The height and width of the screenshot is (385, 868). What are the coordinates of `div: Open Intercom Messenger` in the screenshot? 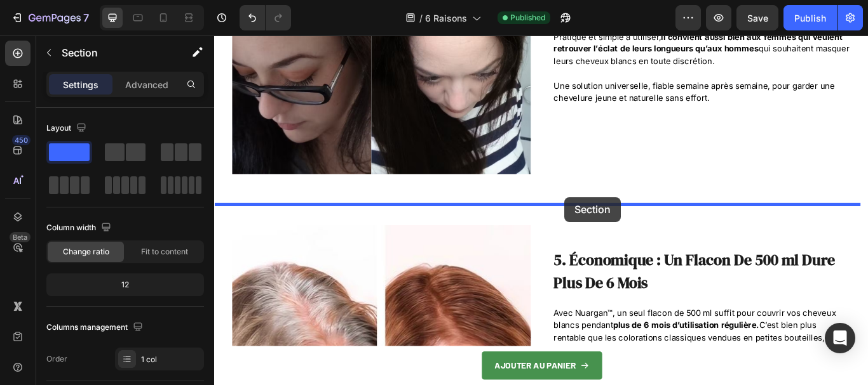 It's located at (840, 338).